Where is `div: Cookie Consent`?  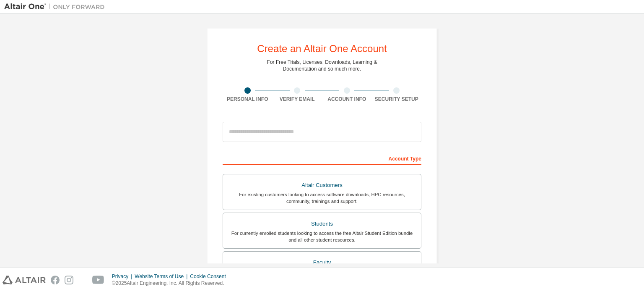 div: Cookie Consent is located at coordinates (211, 276).